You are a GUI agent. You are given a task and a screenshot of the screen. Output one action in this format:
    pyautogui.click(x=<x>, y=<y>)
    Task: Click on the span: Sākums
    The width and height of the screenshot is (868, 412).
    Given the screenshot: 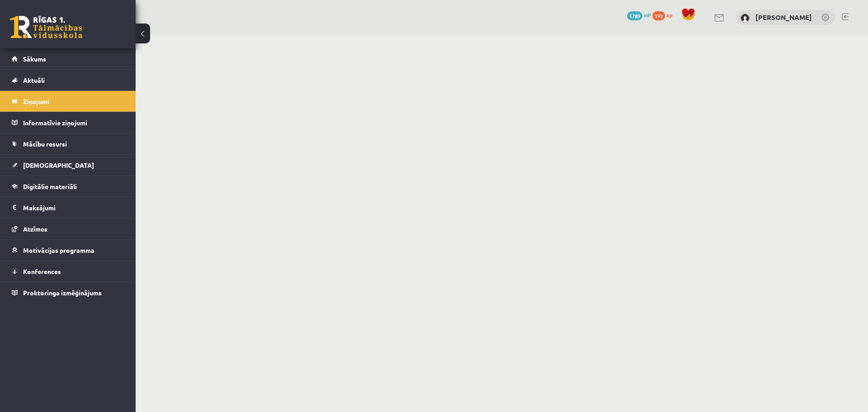 What is the action you would take?
    pyautogui.click(x=34, y=59)
    